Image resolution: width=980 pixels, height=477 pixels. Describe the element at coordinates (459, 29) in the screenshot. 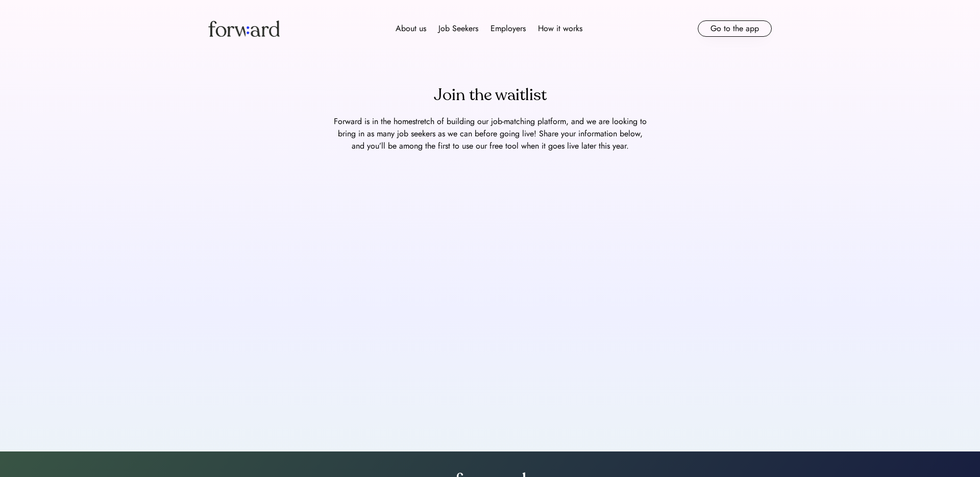

I see `div: Job Seekers` at that location.